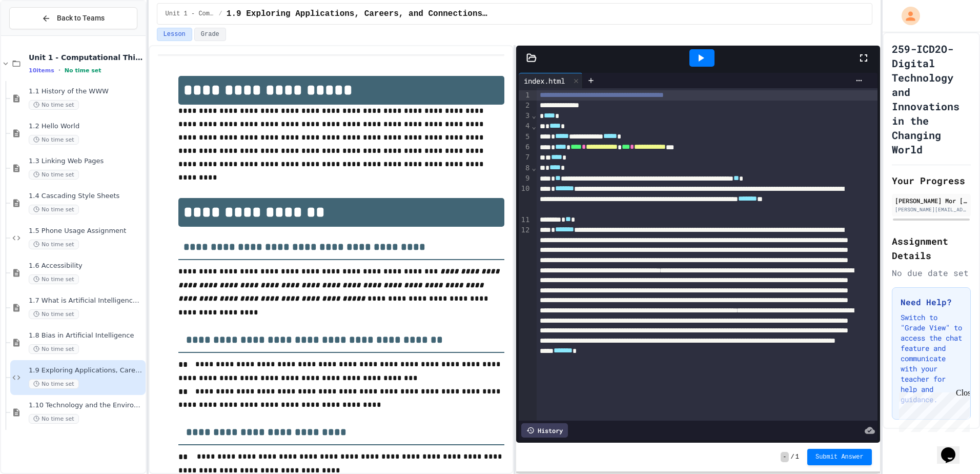  I want to click on div: 6, so click(525, 147).